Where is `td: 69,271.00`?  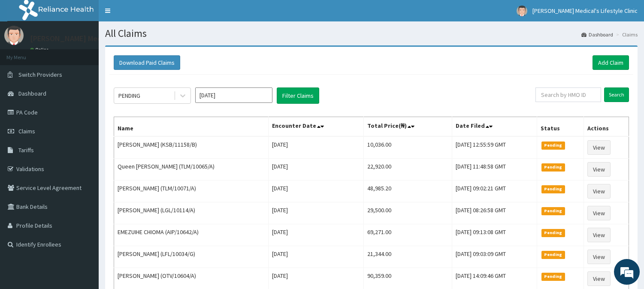 td: 69,271.00 is located at coordinates (408, 235).